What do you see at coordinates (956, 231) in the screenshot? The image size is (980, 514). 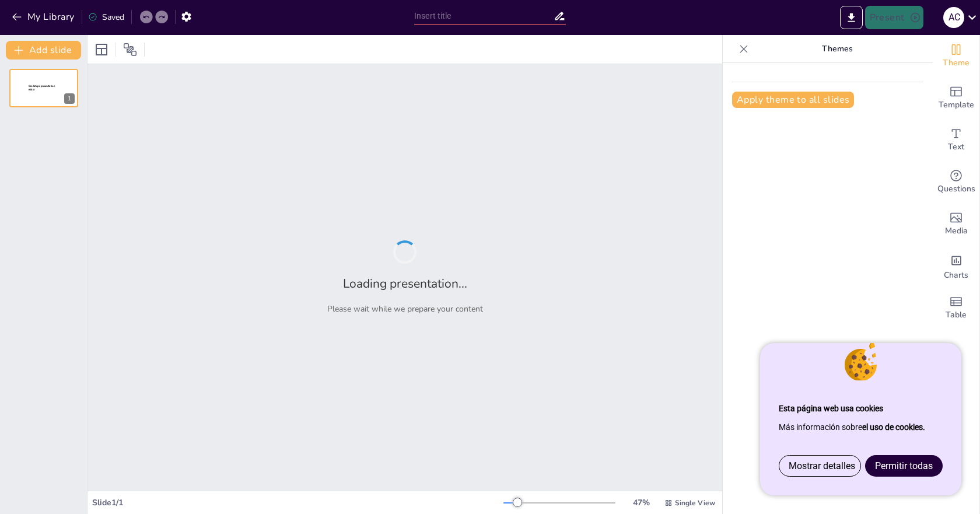 I see `span: Media` at bounding box center [956, 231].